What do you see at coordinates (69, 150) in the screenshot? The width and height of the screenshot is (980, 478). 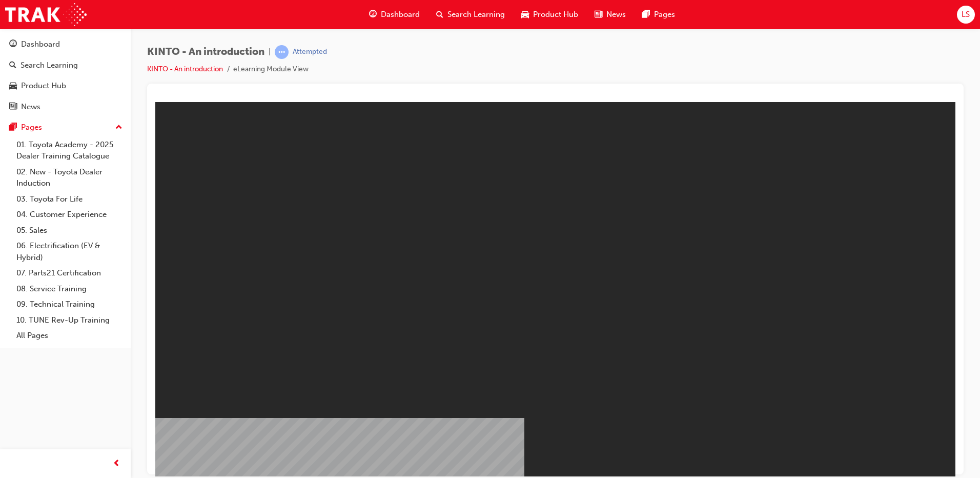 I see `a: 01. Toyota Academy - 2025 Dealer Training Catalogue` at bounding box center [69, 150].